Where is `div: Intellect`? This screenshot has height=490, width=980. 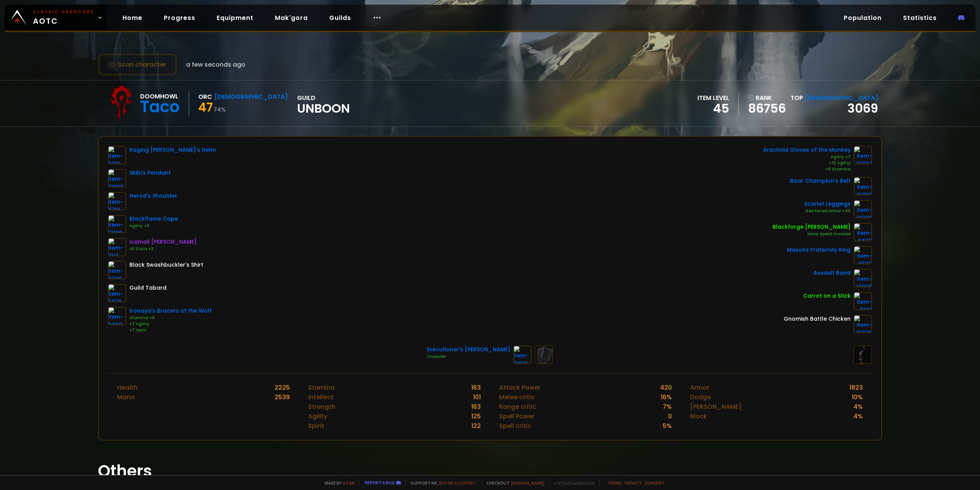
div: Intellect is located at coordinates (321, 397).